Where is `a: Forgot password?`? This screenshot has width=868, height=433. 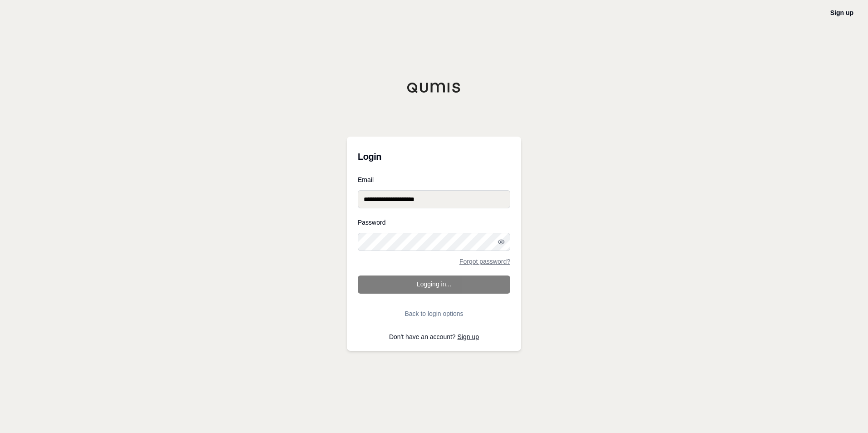
a: Forgot password? is located at coordinates (485, 262).